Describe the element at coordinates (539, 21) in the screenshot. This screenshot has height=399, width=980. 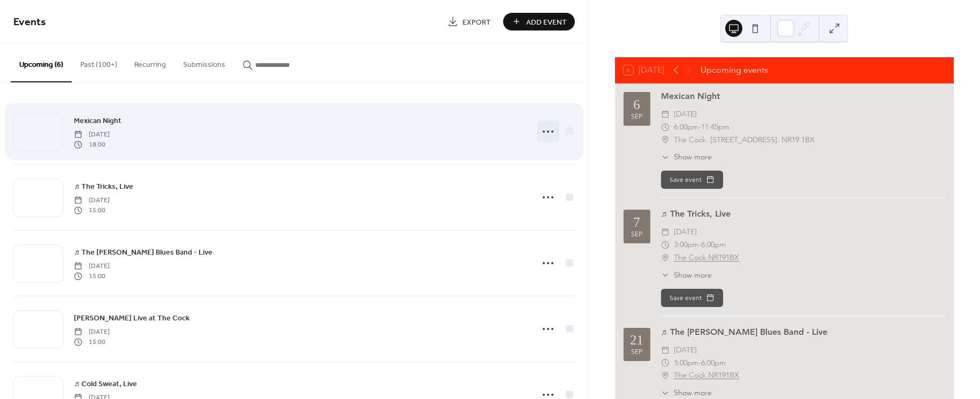
I see `a: Add Event` at that location.